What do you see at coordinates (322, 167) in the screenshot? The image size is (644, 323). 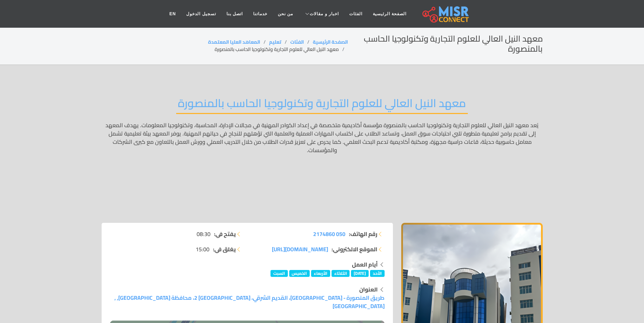 I see `p: يُعد معهد النيل العالي للعلوم التجارية وتكنولوجيا الحاسب بالمنصورة مؤسسة أكاديمية متخصصة في إعداد...` at bounding box center [322, 167].